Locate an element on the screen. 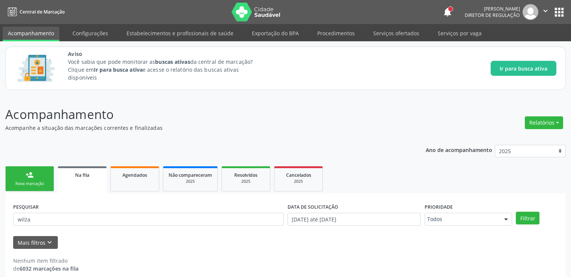 The height and width of the screenshot is (277, 571). div: de is located at coordinates (46, 268).